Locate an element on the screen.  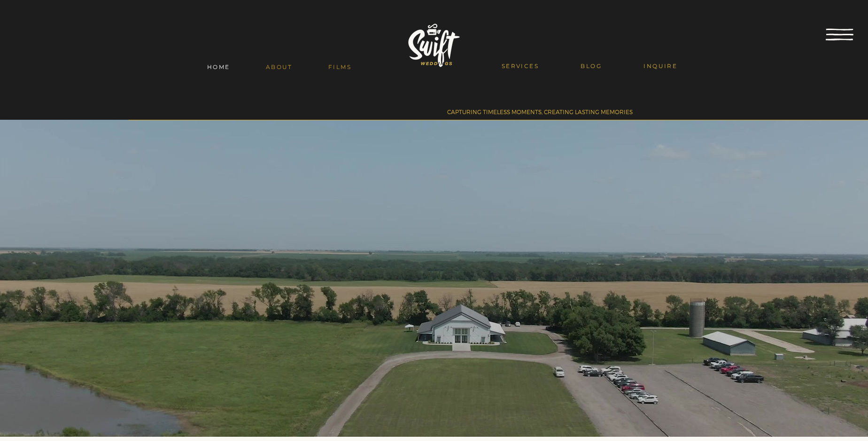
span: FILMS is located at coordinates (340, 66).